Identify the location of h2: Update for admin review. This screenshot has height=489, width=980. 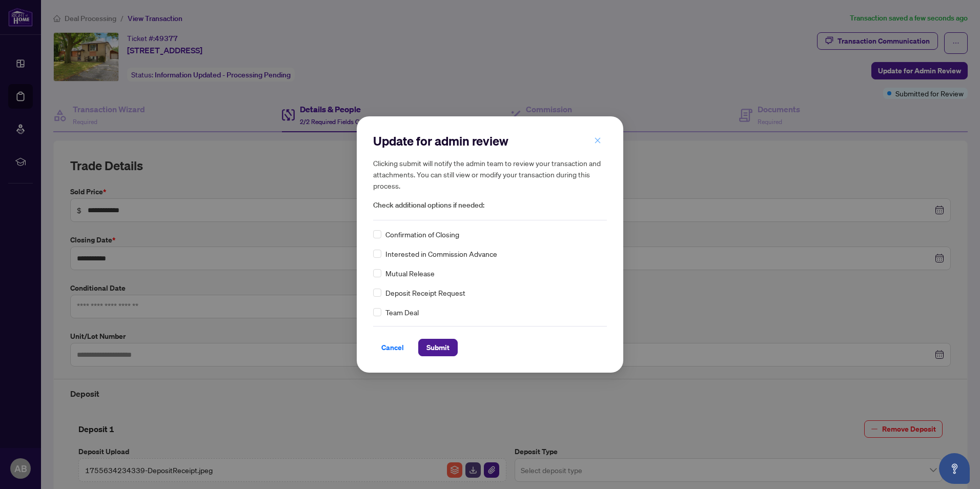
(490, 141).